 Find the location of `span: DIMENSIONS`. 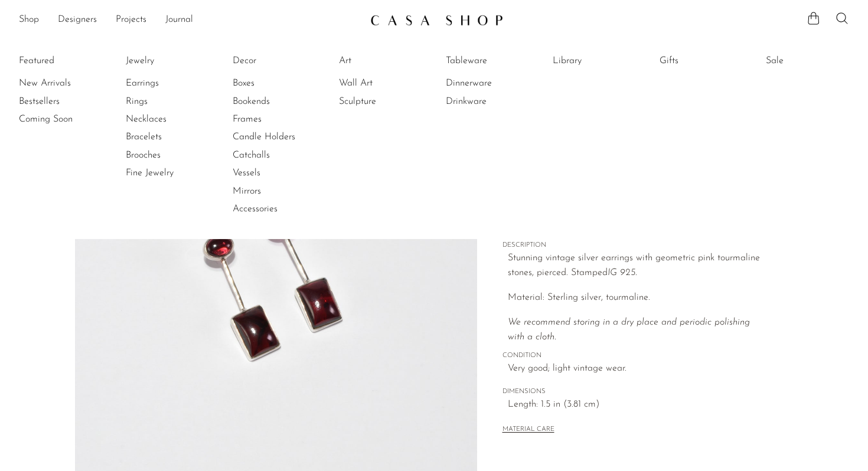

span: DIMENSIONS is located at coordinates (635, 392).